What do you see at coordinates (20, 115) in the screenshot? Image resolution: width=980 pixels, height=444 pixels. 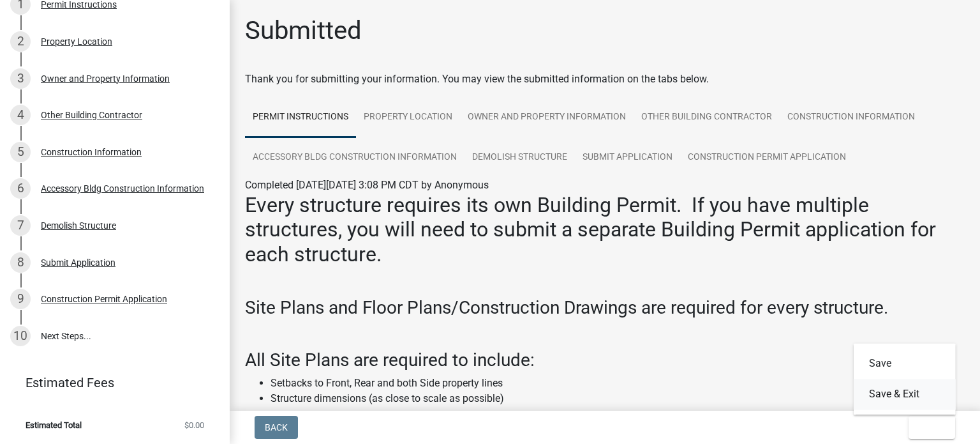 I see `div: 4` at bounding box center [20, 115].